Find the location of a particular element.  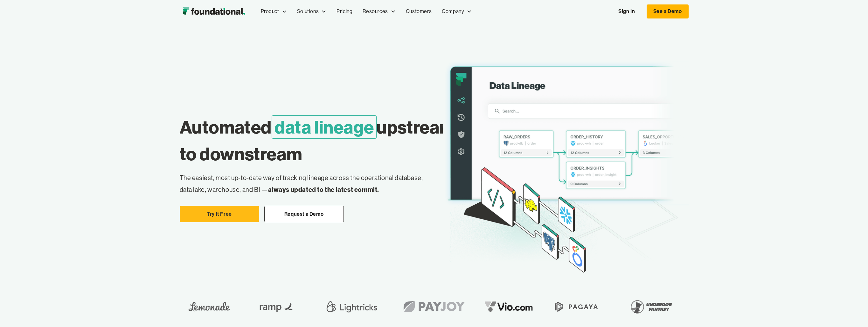

p: The easiest, most up-to-date way of tracking lineage across the operational database, data lake, ... is located at coordinates (306, 184).